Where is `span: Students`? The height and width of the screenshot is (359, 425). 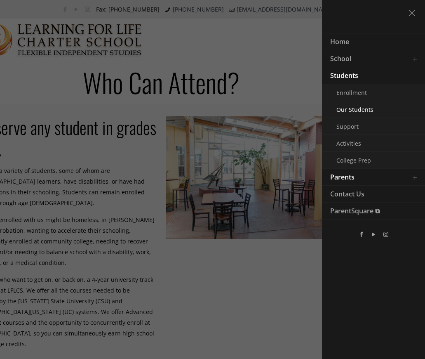
span: Students is located at coordinates (344, 75).